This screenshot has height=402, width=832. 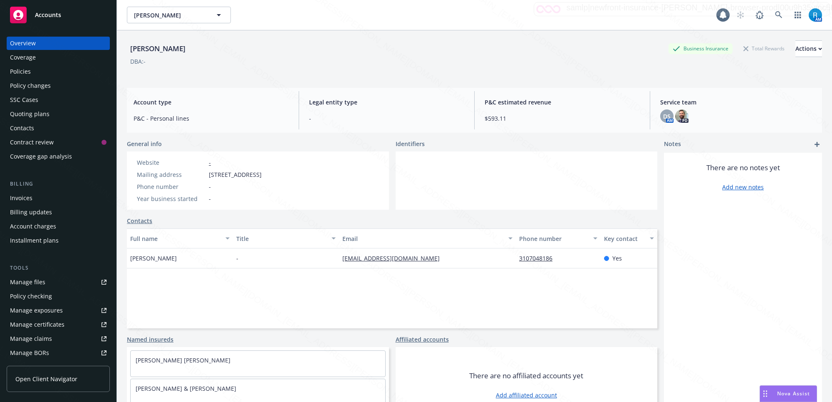 I want to click on a: Policy checking, so click(x=58, y=296).